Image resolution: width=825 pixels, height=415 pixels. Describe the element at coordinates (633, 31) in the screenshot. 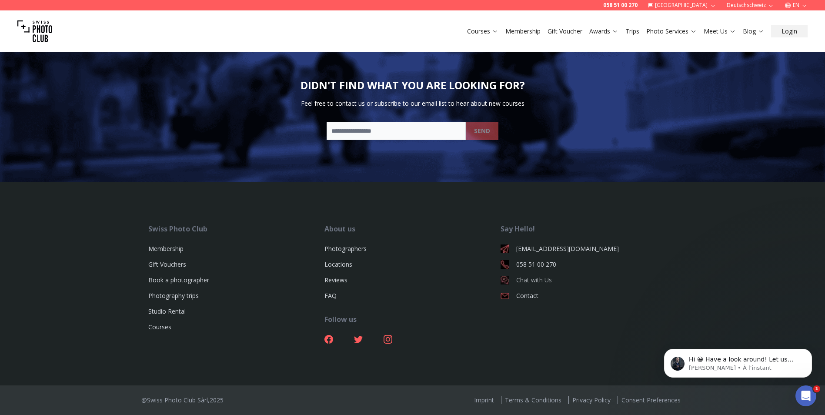

I see `button: Trips` at that location.